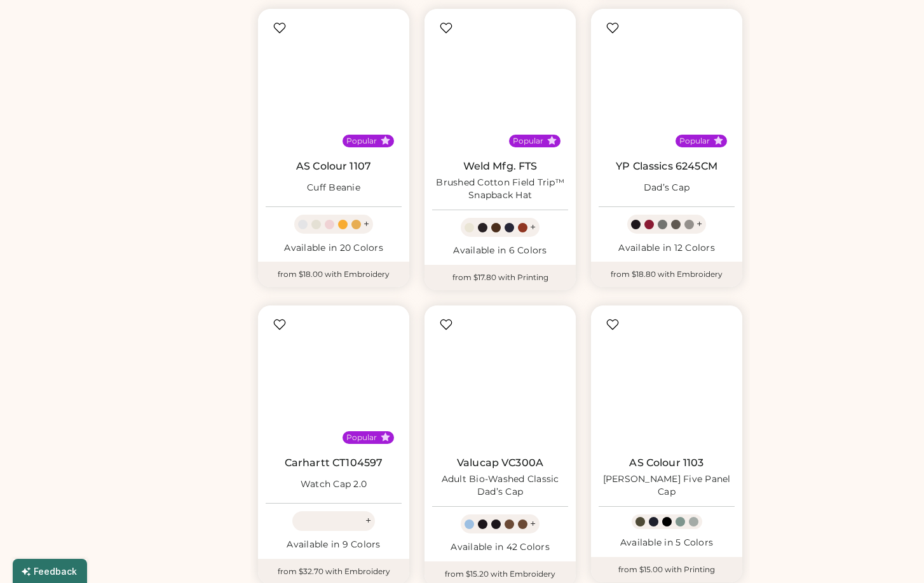  What do you see at coordinates (500, 189) in the screenshot?
I see `div: Brushed Cotton Field Trip™ Snapback Hat` at bounding box center [500, 189].